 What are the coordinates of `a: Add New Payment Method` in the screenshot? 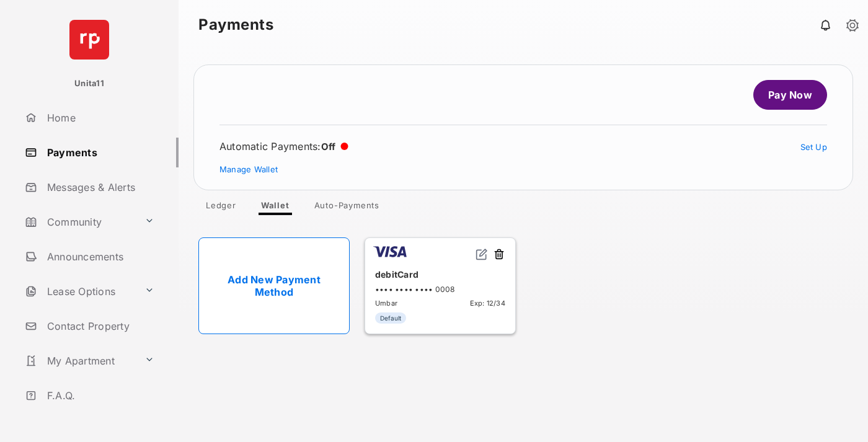 It's located at (274, 286).